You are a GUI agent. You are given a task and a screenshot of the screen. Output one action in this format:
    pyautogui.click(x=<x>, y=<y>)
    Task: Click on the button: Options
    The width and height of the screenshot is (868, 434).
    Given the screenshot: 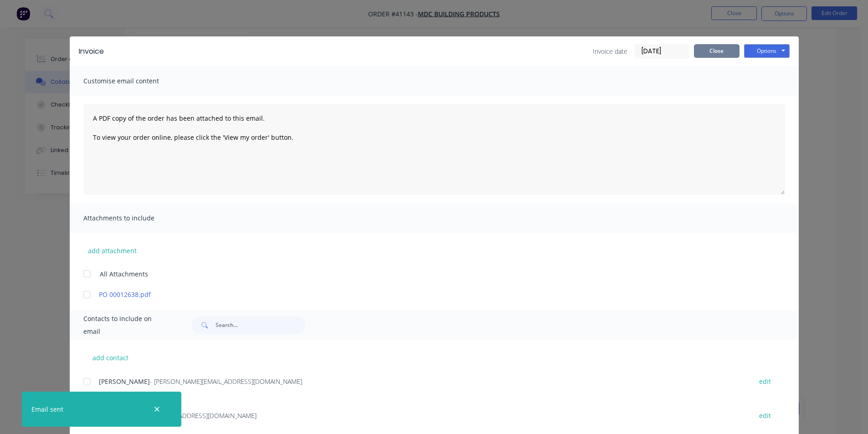 What is the action you would take?
    pyautogui.click(x=767, y=51)
    